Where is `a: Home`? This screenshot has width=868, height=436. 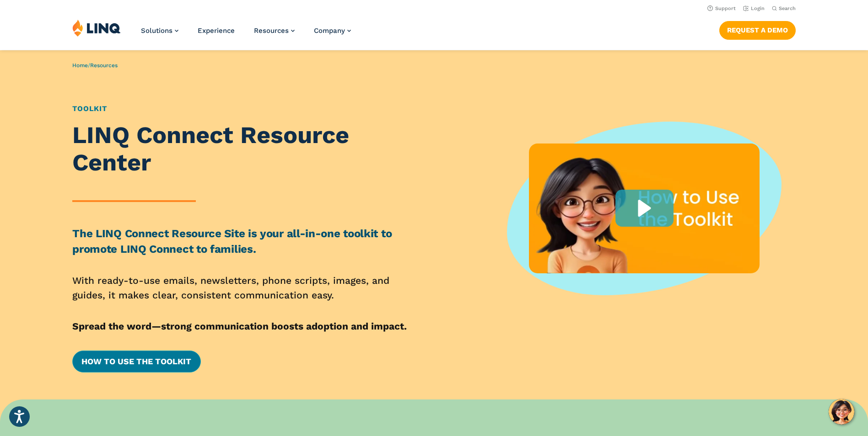 a: Home is located at coordinates (80, 66).